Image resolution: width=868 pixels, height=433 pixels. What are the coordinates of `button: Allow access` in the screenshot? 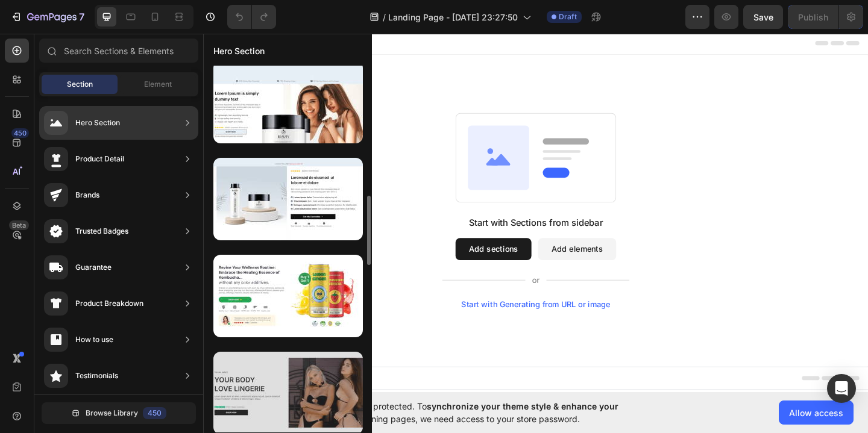 It's located at (816, 413).